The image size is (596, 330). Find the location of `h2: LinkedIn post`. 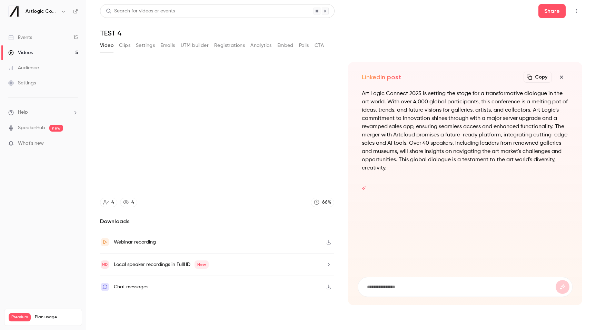

h2: LinkedIn post is located at coordinates (381, 77).